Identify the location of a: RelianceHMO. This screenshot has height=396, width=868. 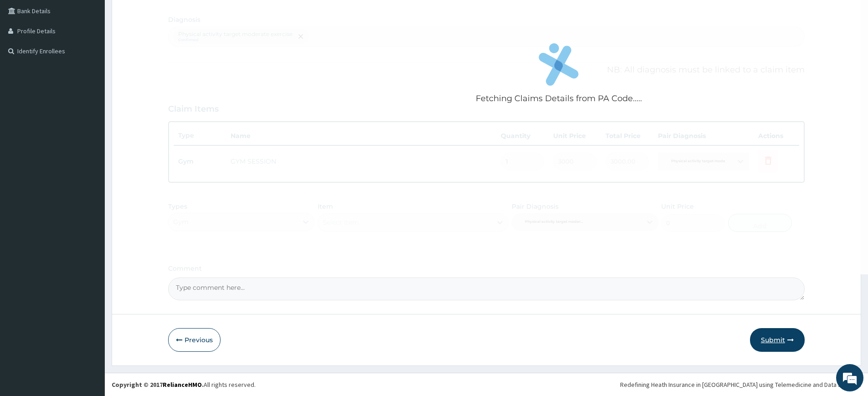
(183, 385).